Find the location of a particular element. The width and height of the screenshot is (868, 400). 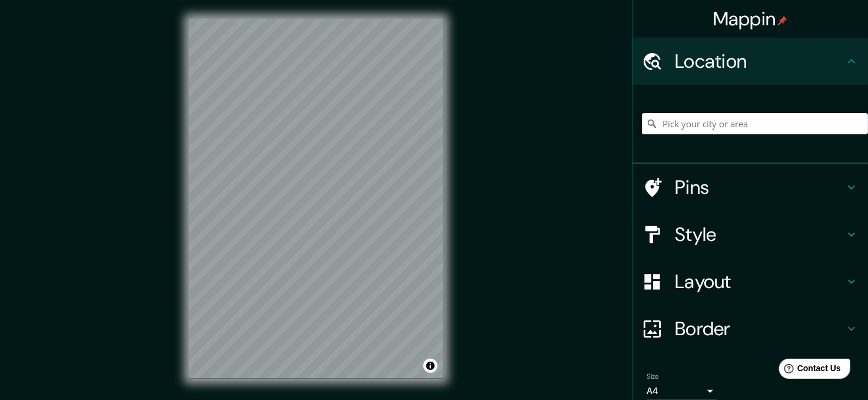

div: Location is located at coordinates (750, 61).